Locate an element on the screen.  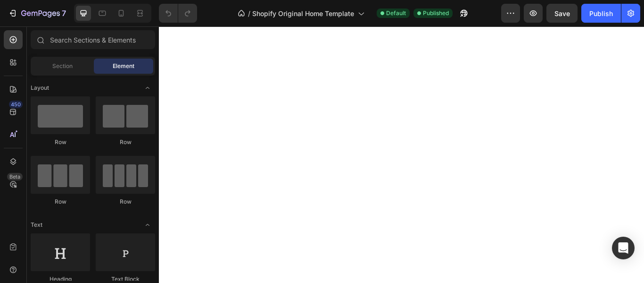
span: Published is located at coordinates (435, 14).